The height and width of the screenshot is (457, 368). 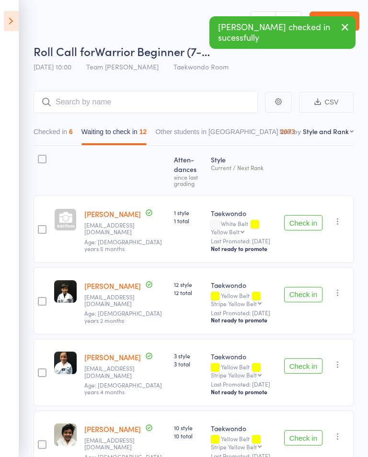 I want to click on div: since last grading, so click(x=188, y=180).